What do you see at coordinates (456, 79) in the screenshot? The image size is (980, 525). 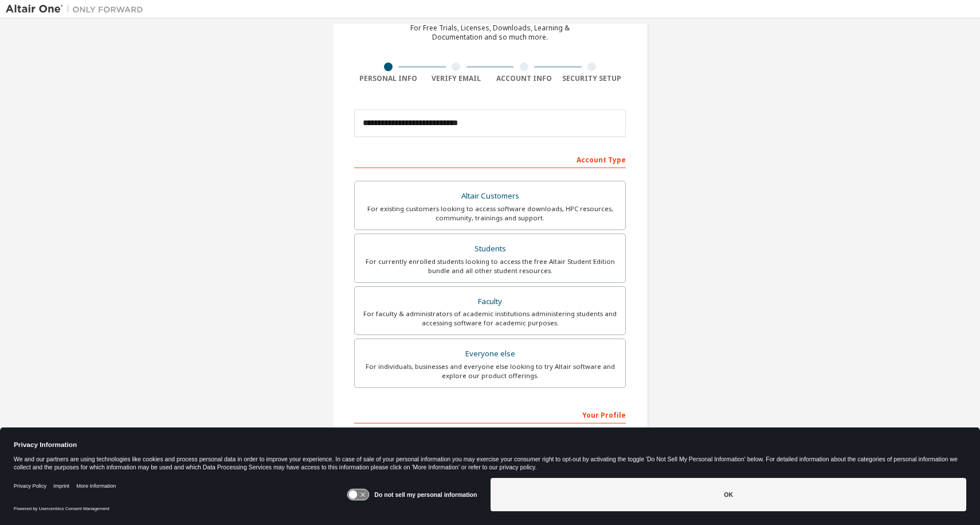 I see `div: Verify Email` at bounding box center [456, 79].